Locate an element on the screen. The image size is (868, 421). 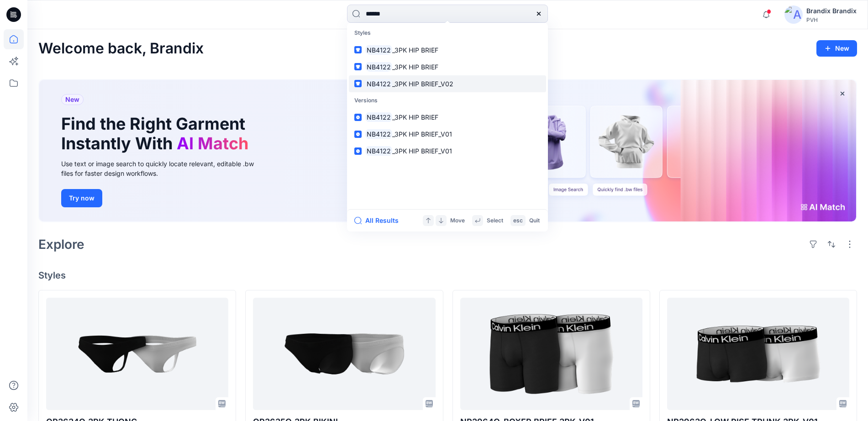
h2: Explore is located at coordinates (61, 245).